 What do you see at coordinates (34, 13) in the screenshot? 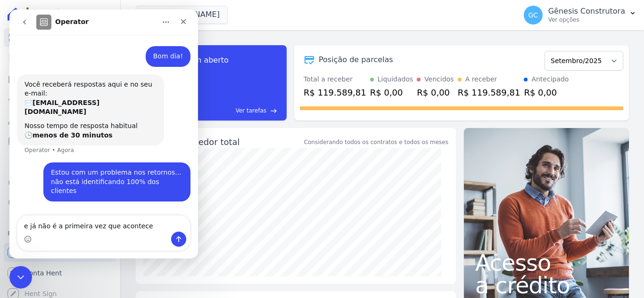
I see `img: Profile image for Operator` at bounding box center [34, 13].